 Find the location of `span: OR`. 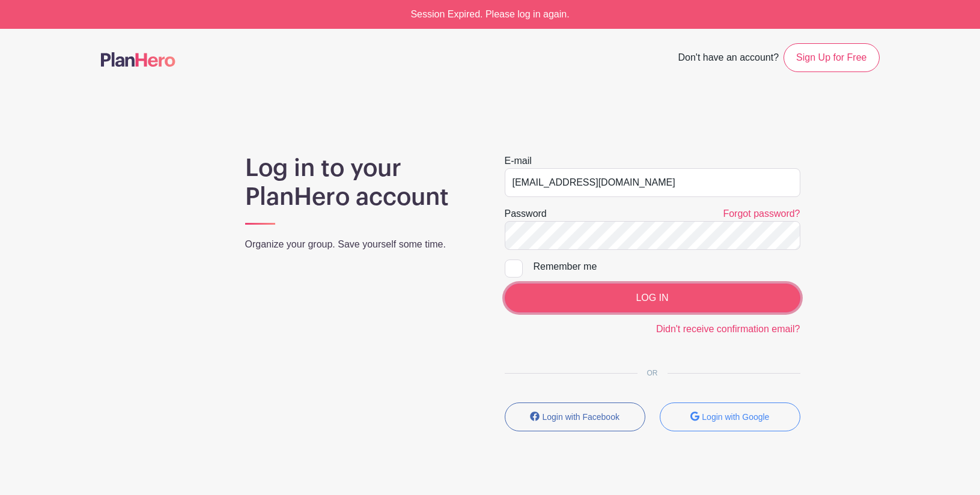

span: OR is located at coordinates (653, 373).